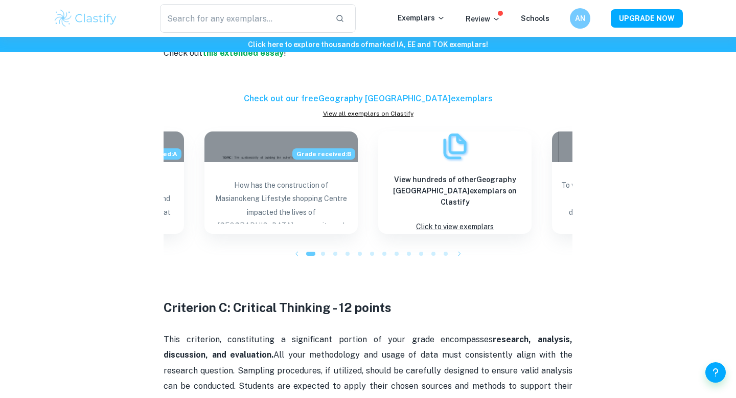 This screenshot has height=398, width=736. I want to click on strong: this extended essay, so click(243, 53).